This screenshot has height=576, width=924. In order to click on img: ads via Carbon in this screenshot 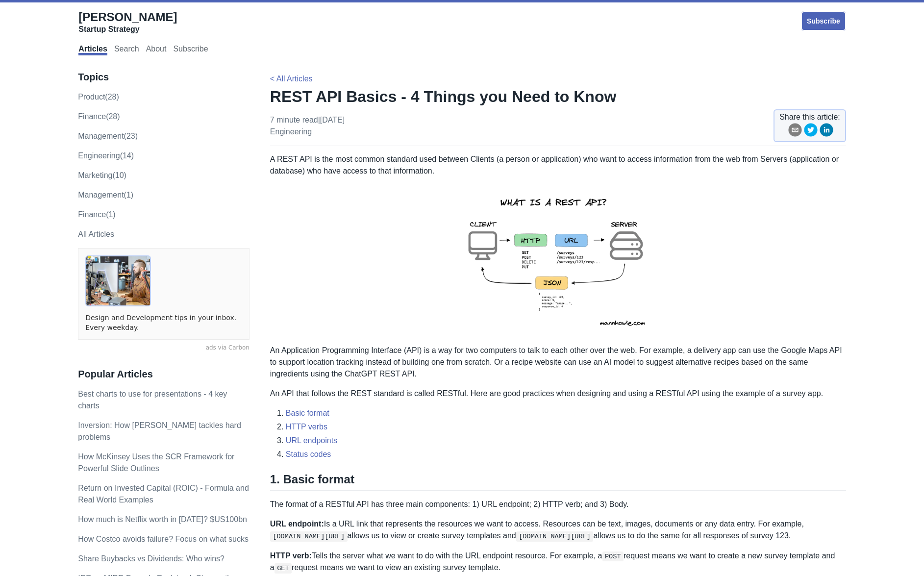, I will do `click(118, 281)`.